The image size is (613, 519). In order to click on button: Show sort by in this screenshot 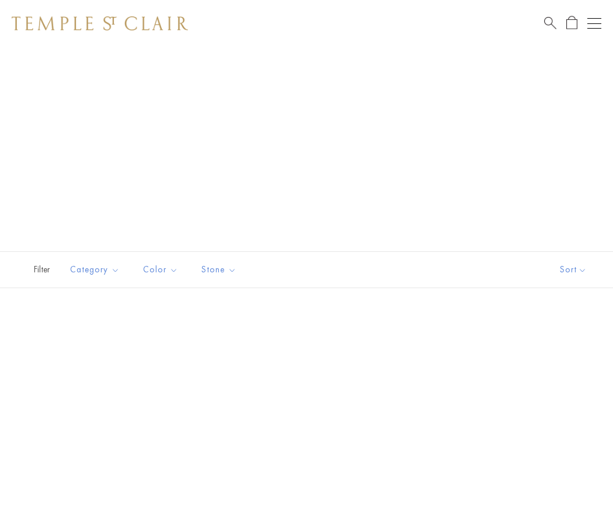, I will do `click(574, 269)`.